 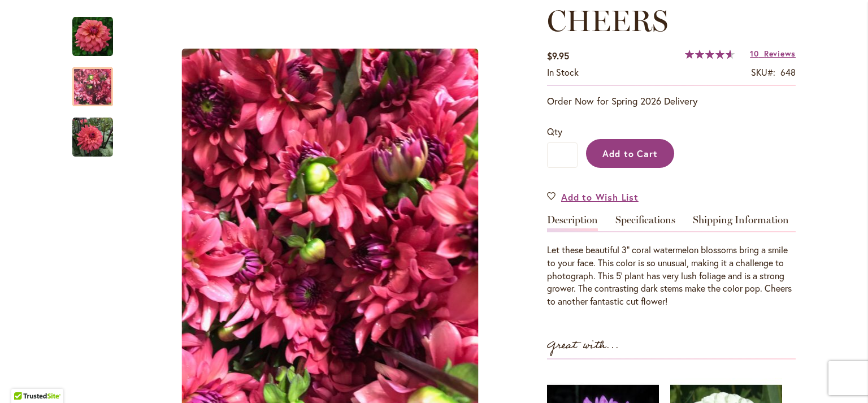 What do you see at coordinates (646, 223) in the screenshot?
I see `a: Specifications` at bounding box center [646, 223].